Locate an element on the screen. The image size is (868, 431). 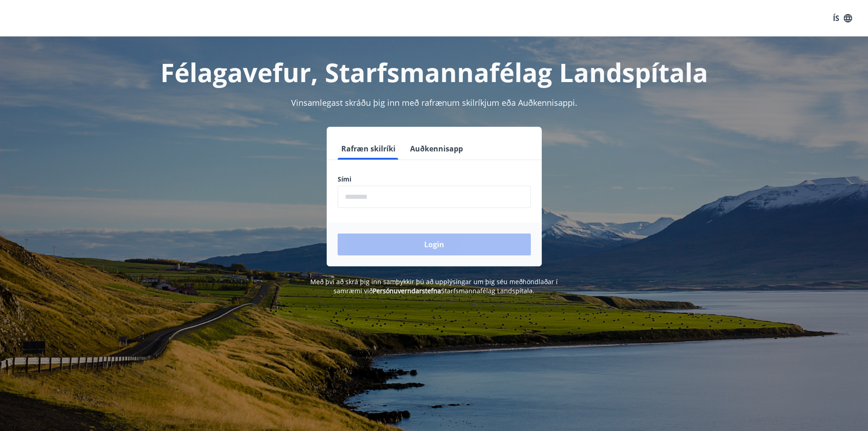
a: Persónuverndarstefna is located at coordinates (407, 290).